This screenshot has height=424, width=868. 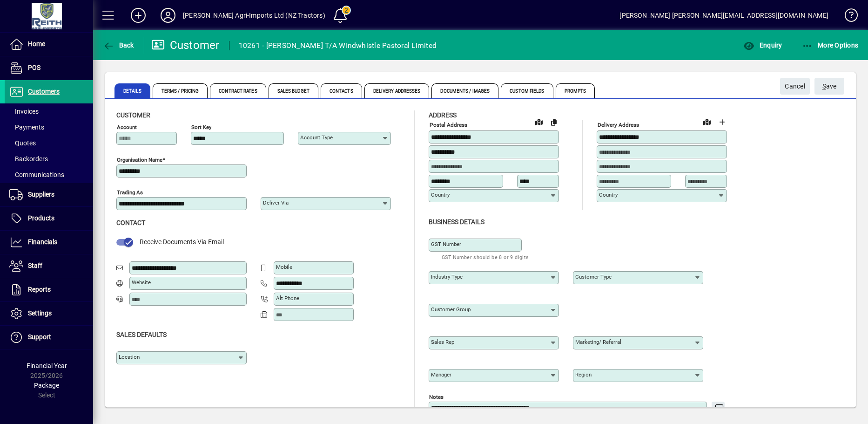 What do you see at coordinates (593, 277) in the screenshot?
I see `mat-label: Customer type` at bounding box center [593, 277].